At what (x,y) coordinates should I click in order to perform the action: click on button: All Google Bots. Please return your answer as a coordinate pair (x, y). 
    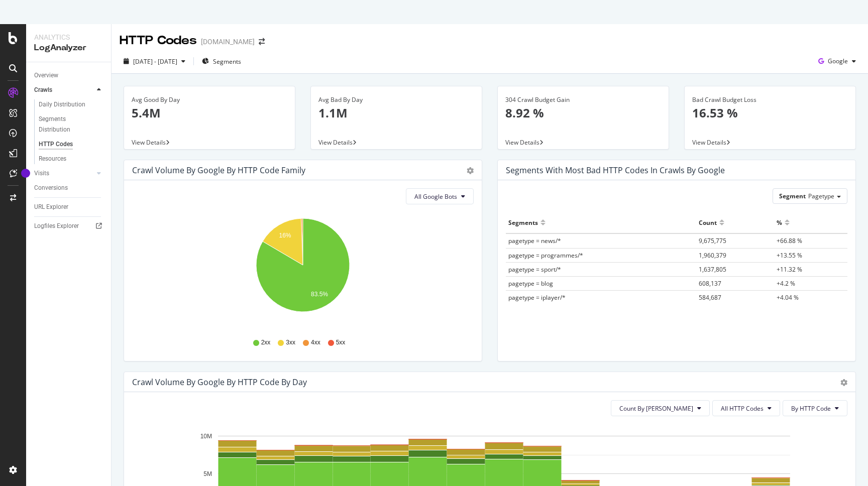
    Looking at the image, I should click on (440, 196).